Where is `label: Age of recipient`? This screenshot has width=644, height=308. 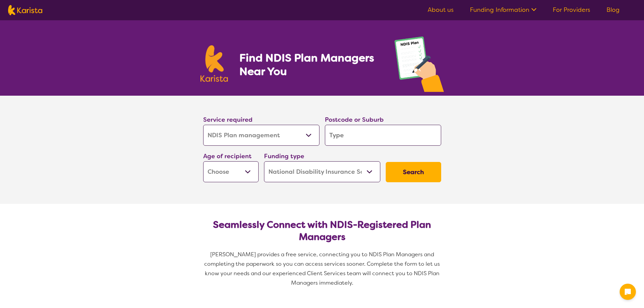 label: Age of recipient is located at coordinates (227, 156).